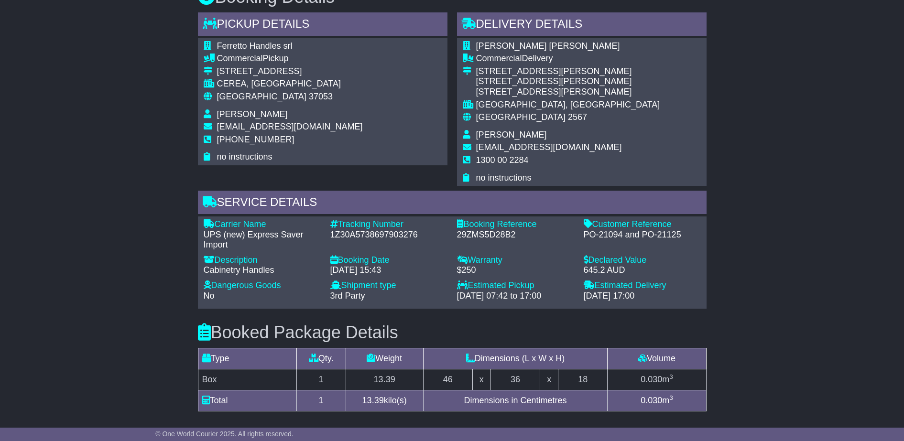 The height and width of the screenshot is (441, 904). Describe the element at coordinates (247, 359) in the screenshot. I see `td: Type` at that location.